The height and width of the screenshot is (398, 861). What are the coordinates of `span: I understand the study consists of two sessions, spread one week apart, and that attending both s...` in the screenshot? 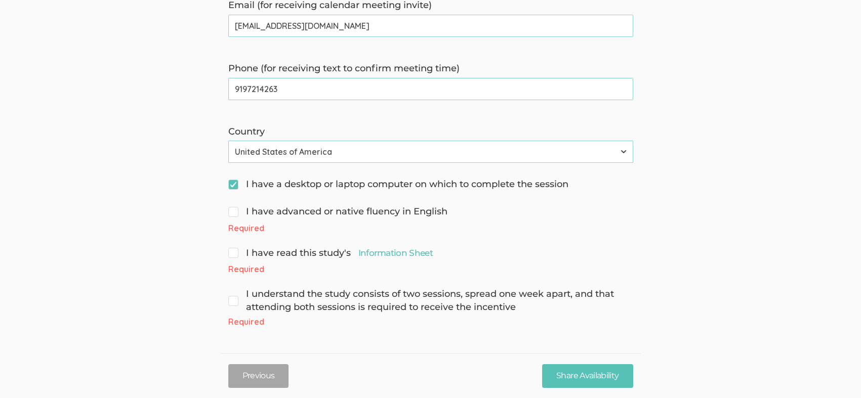 It's located at (431, 301).